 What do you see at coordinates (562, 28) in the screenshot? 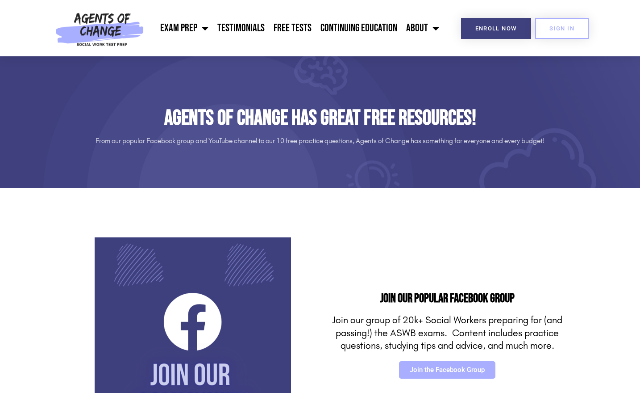
I see `a: SIGN IN` at bounding box center [562, 28].